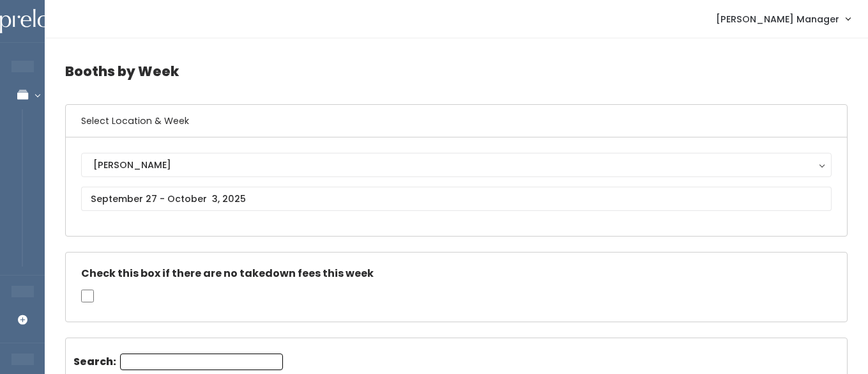  Describe the element at coordinates (178, 361) in the screenshot. I see `label: Search:` at that location.